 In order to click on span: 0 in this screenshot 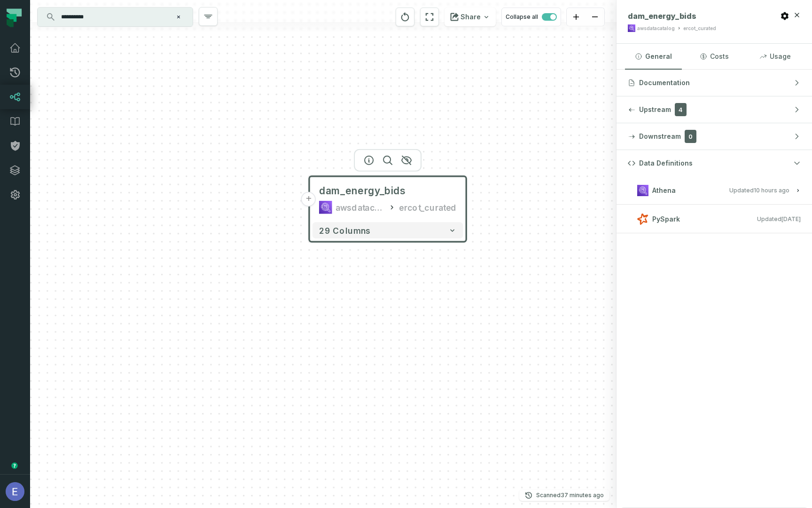, I will do `click(691, 136)`.